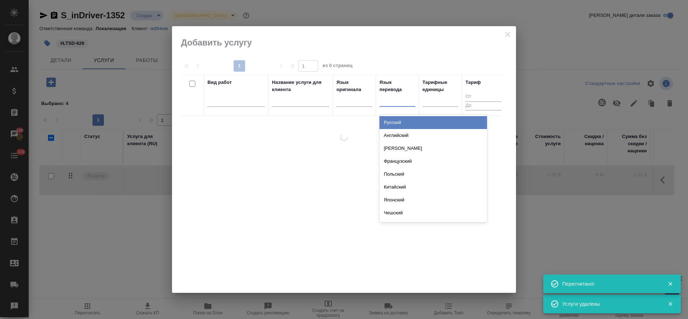  Describe the element at coordinates (484, 106) in the screenshot. I see `input: До` at that location.